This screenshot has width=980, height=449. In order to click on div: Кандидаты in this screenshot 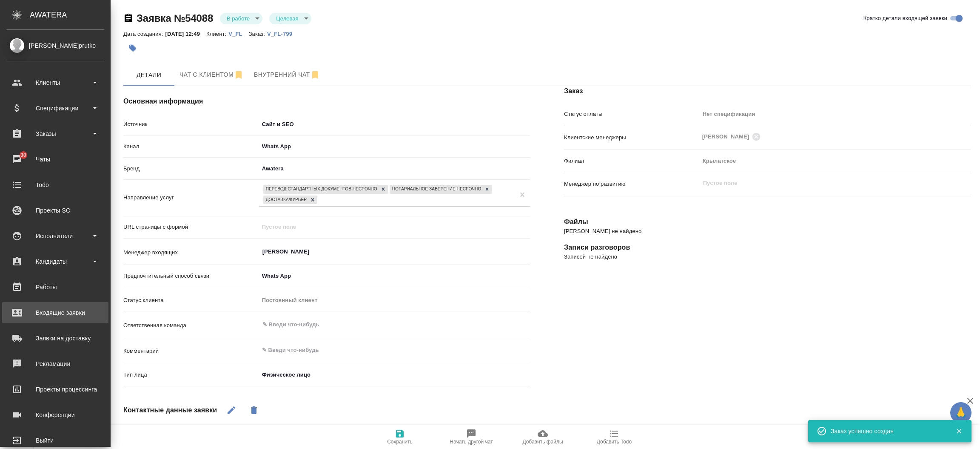, I will do `click(55, 262)`.